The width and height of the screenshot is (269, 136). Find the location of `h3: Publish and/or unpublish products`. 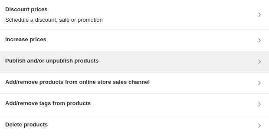

h3: Publish and/or unpublish products is located at coordinates (52, 61).